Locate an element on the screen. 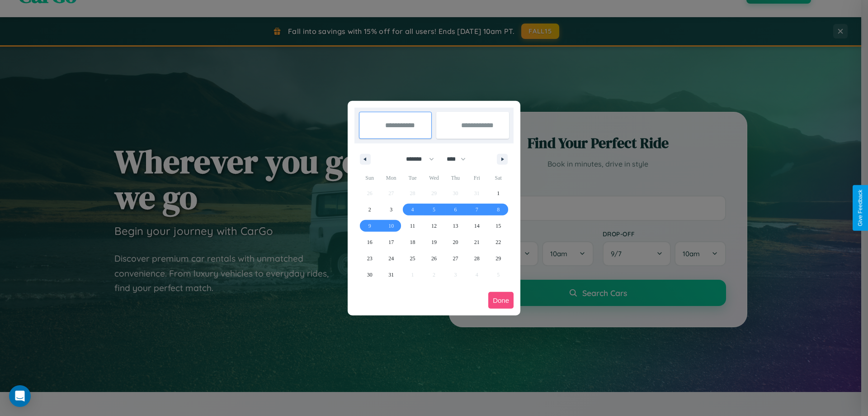  span: 11 is located at coordinates (412, 226).